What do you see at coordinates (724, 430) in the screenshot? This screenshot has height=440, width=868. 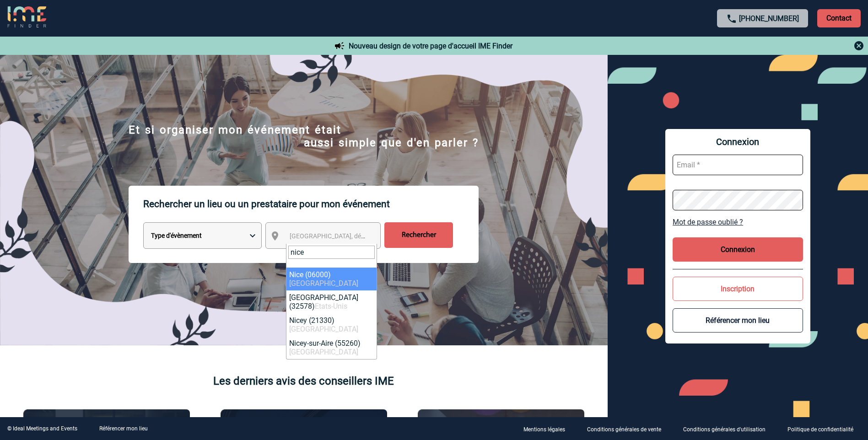 I see `p: Conditions générales d'utilisation` at bounding box center [724, 430].